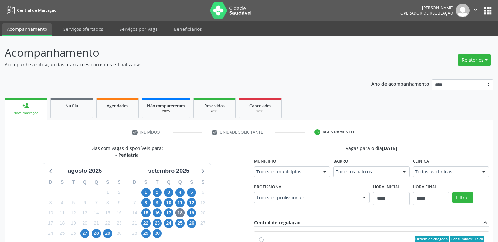 The width and height of the screenshot is (498, 242). Describe the element at coordinates (85, 213) in the screenshot. I see `span: quarta-feira, 13 de agosto de 2025` at that location.